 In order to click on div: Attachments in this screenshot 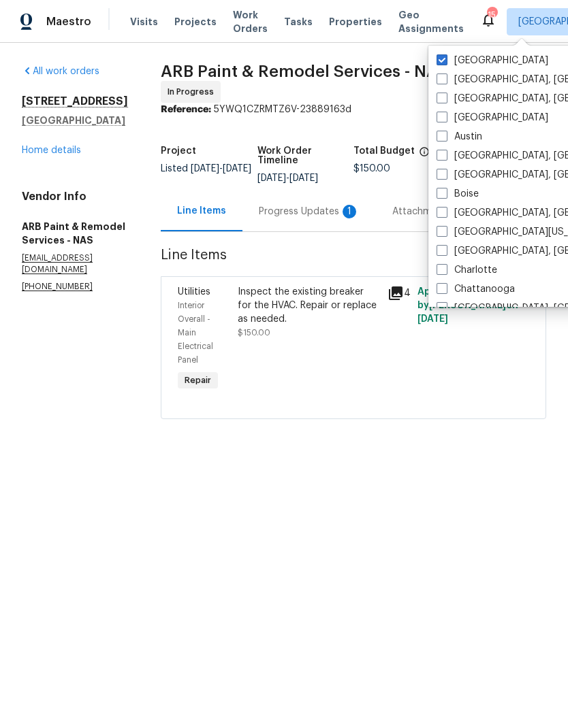, I will do `click(422, 212)`.